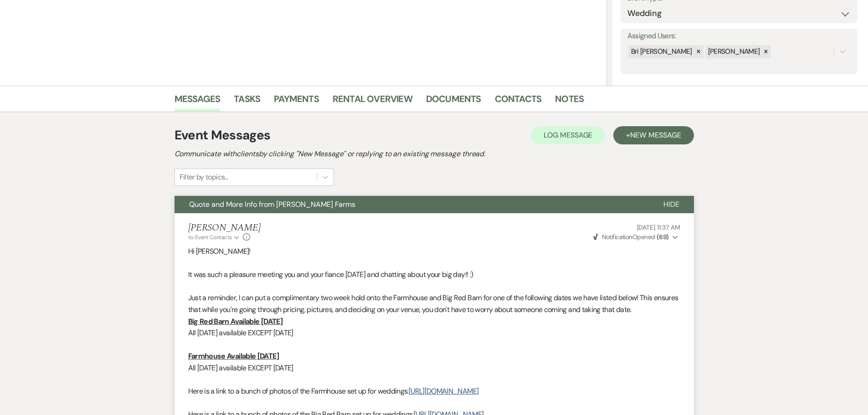 The image size is (868, 415). What do you see at coordinates (433, 303) in the screenshot?
I see `span: Just a reminder, I can put a complimentary two week hold onto the Farmhouse and Big Red Barn for ...` at bounding box center [433, 303].